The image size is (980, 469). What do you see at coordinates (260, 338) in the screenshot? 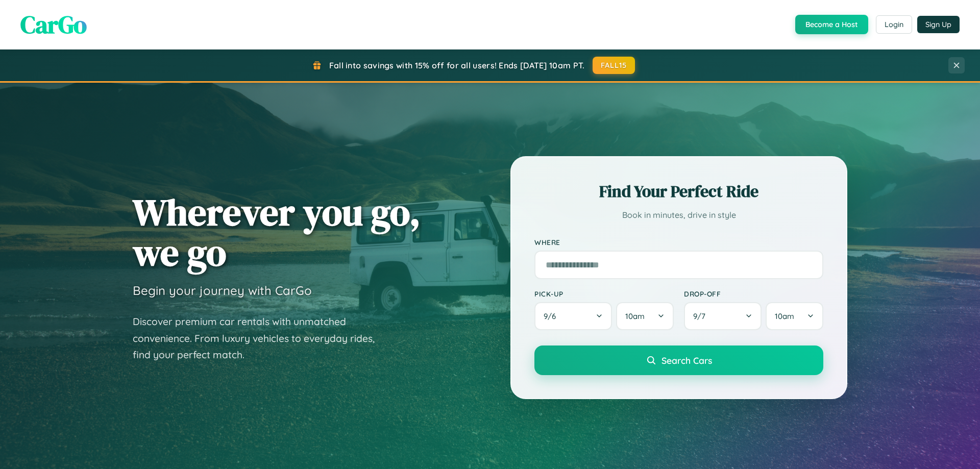
I see `p: Discover premium car rentals with unmatched convenience. From luxury vehicles to everyday rides, ...` at bounding box center [260, 338].